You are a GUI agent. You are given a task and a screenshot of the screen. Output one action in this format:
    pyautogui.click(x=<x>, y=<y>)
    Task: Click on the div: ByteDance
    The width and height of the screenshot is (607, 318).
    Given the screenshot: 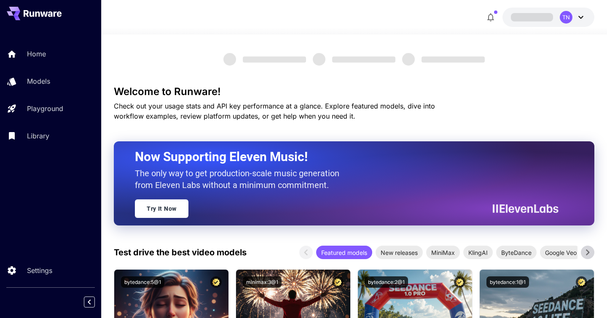 What is the action you would take?
    pyautogui.click(x=516, y=253)
    